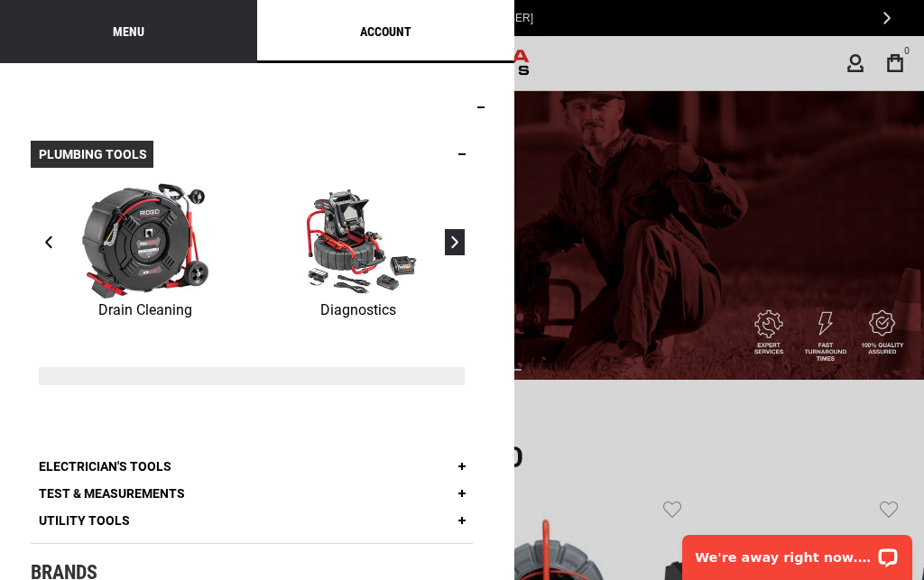 The image size is (924, 580). What do you see at coordinates (90, 110) in the screenshot?
I see `a: Categories` at bounding box center [90, 110].